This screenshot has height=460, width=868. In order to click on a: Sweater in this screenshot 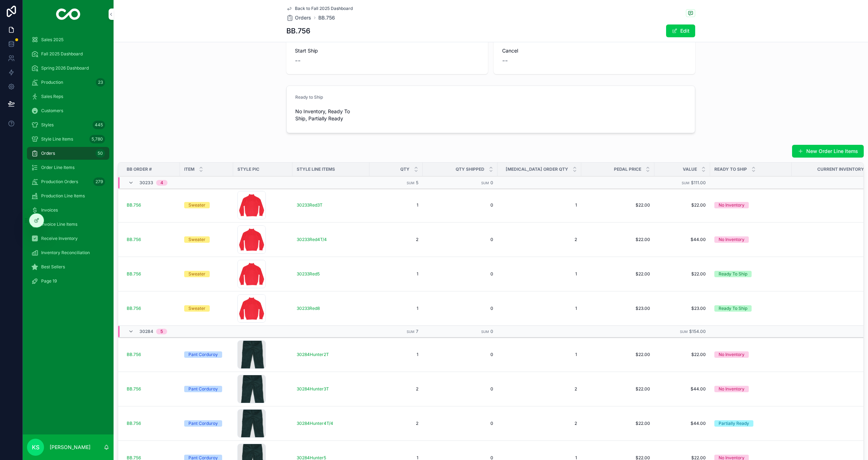, I will do `click(207, 274)`.